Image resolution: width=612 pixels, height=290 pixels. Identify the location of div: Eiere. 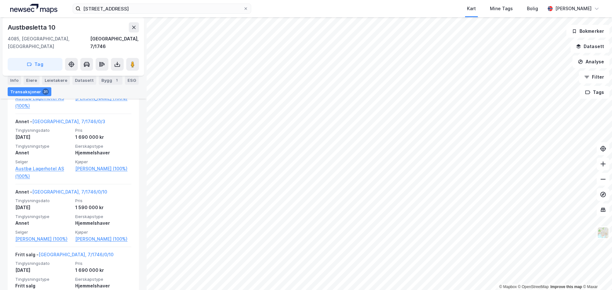
(32, 80).